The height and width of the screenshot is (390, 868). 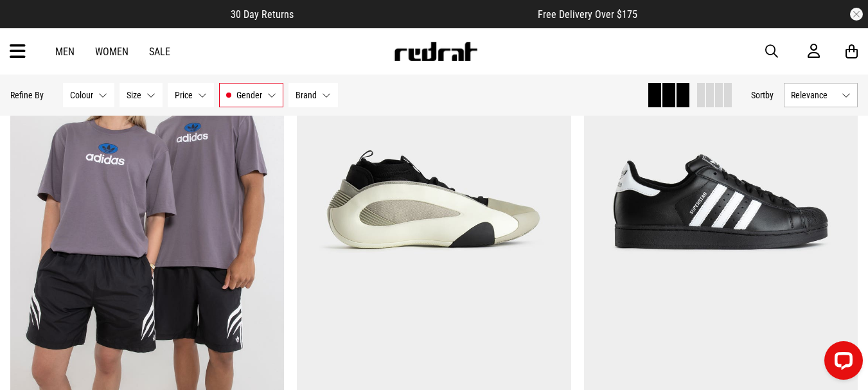 I want to click on button: Relevance, so click(x=821, y=95).